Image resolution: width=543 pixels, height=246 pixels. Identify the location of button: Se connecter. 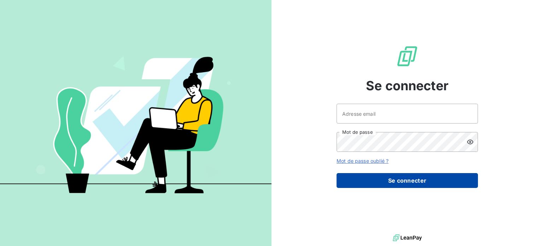
(408, 180).